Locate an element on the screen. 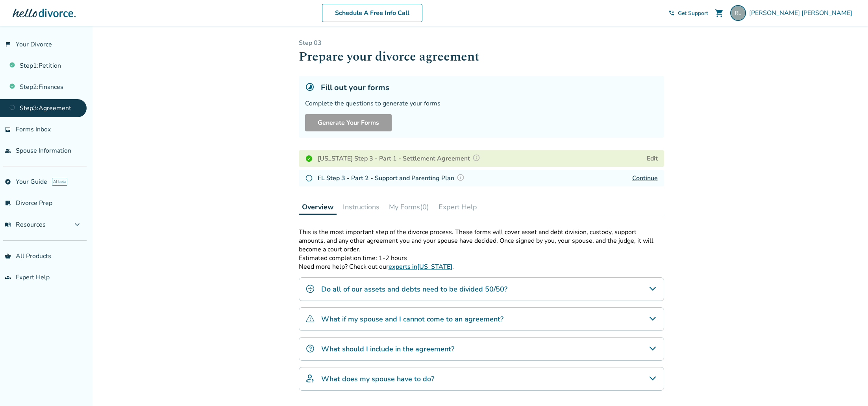 The image size is (868, 406). h4: FL Step 3 - Part 2 - Support and Parenting Plan is located at coordinates (392, 178).